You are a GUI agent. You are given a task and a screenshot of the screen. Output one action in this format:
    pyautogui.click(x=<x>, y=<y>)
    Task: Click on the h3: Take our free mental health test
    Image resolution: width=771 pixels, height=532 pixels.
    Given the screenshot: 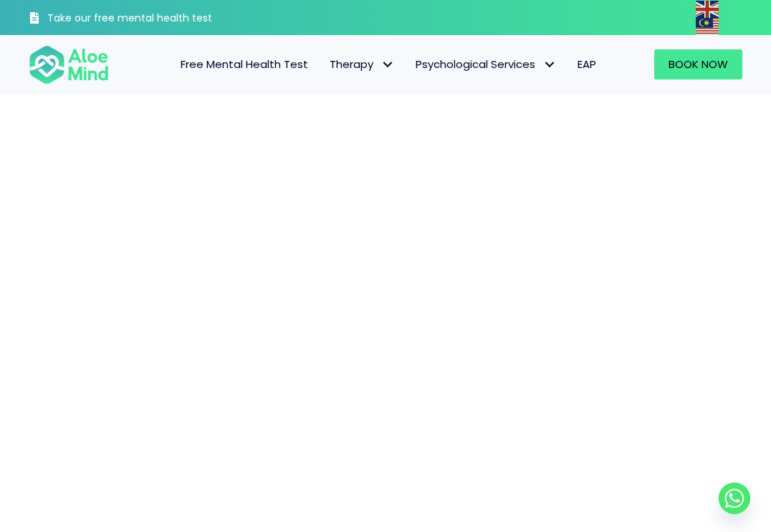 What is the action you would take?
    pyautogui.click(x=148, y=19)
    